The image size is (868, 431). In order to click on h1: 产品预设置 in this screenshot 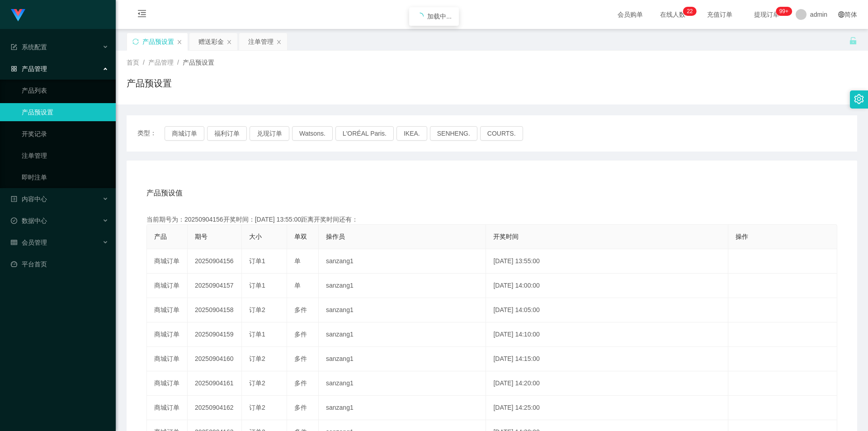, I will do `click(149, 83)`.